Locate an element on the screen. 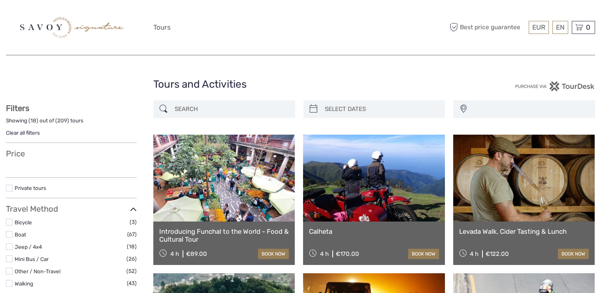  a: Walking is located at coordinates (24, 284).